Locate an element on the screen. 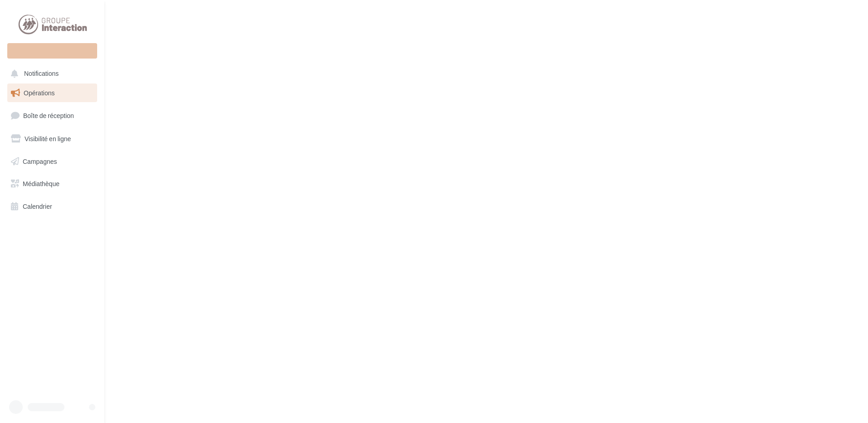  span: Notifications is located at coordinates (41, 74).